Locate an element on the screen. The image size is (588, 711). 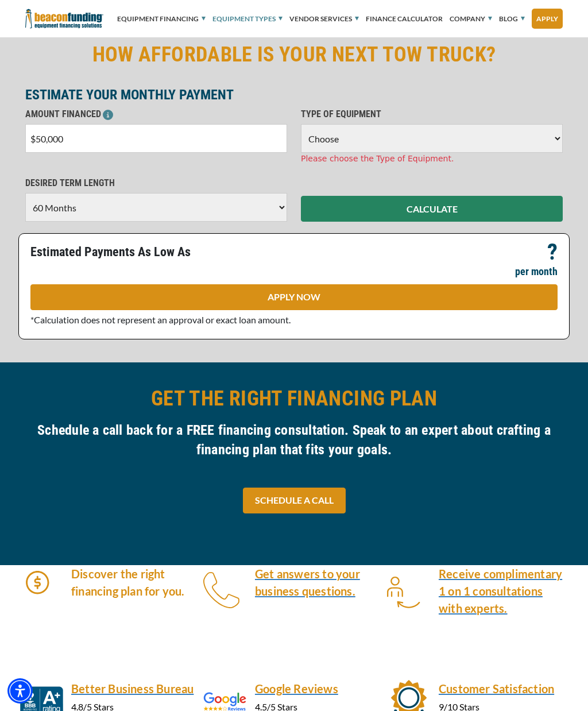
h5: Discover the right financing plan for you. is located at coordinates (133, 583).